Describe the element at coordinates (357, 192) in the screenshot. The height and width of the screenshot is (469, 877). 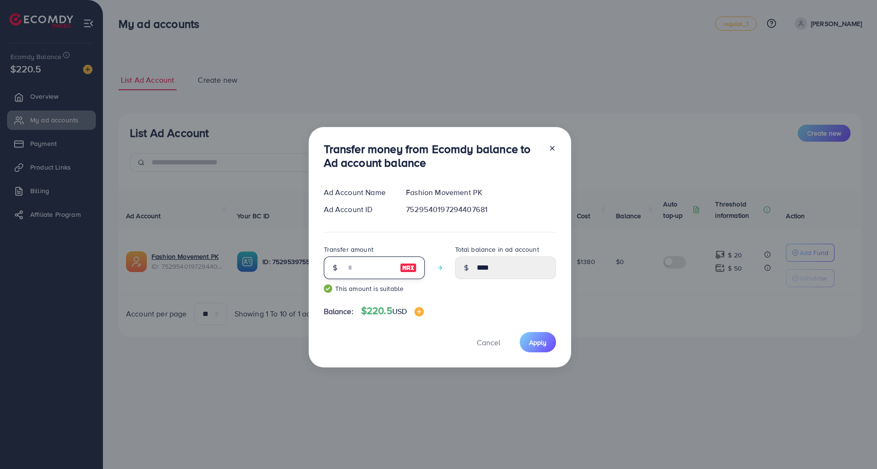
I see `div: Ad Account Name` at that location.